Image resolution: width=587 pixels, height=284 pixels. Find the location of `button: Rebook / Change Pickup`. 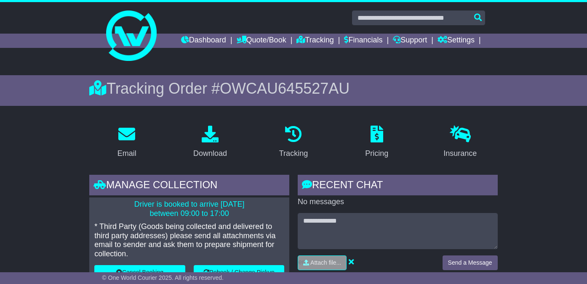

button: Rebook / Change Pickup is located at coordinates (239, 273).